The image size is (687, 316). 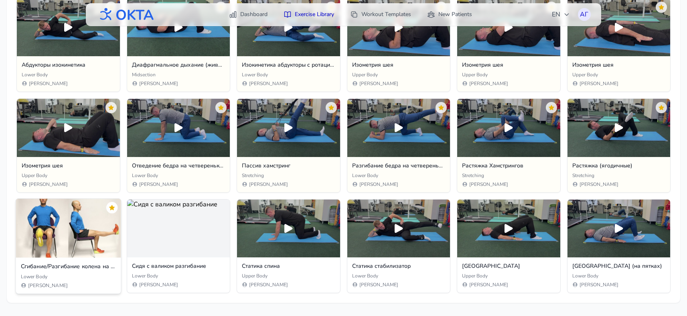 What do you see at coordinates (309, 14) in the screenshot?
I see `a: Exercise Library` at bounding box center [309, 14].